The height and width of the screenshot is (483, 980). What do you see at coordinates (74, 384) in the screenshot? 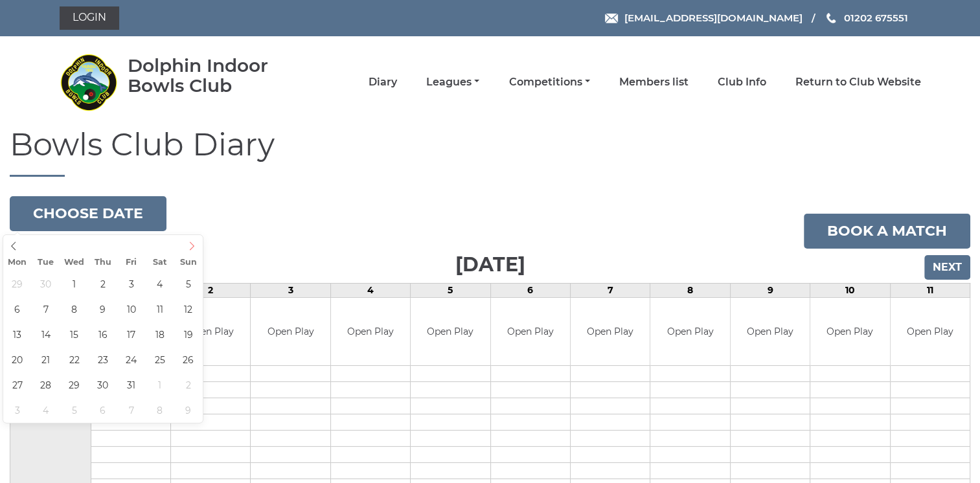
I see `span: October 29, 2025` at bounding box center [74, 384].